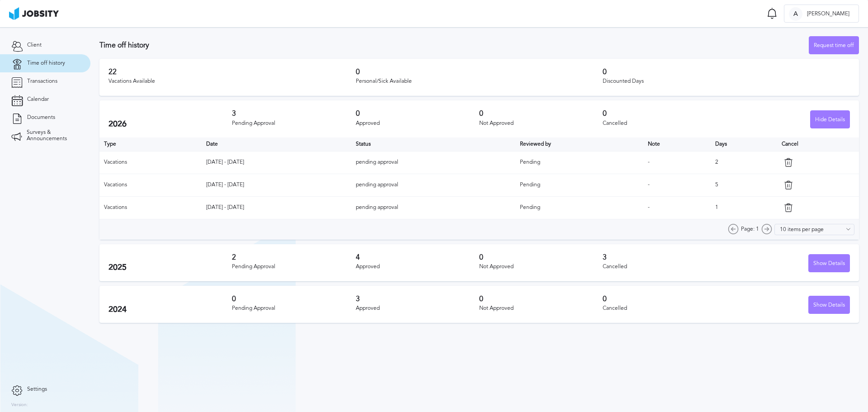 This screenshot has height=412, width=868. I want to click on span: Surveys & Announcements, so click(53, 136).